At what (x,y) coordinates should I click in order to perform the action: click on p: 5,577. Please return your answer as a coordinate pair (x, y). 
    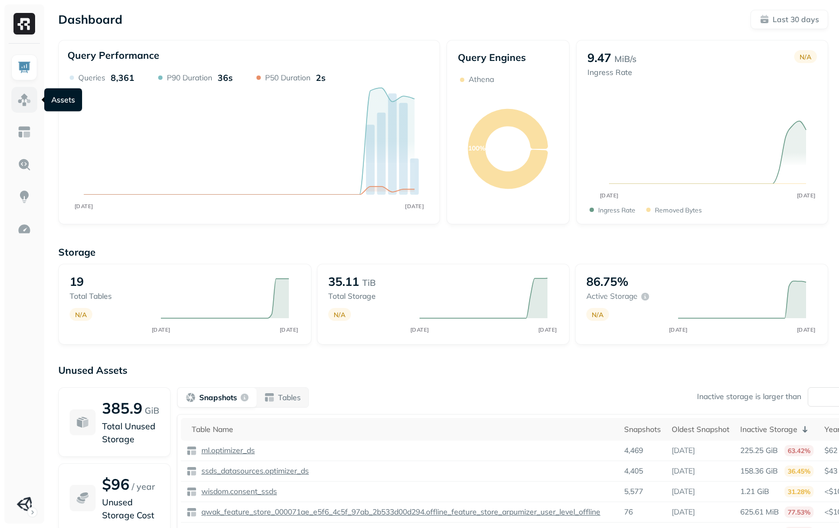
    Looking at the image, I should click on (633, 492).